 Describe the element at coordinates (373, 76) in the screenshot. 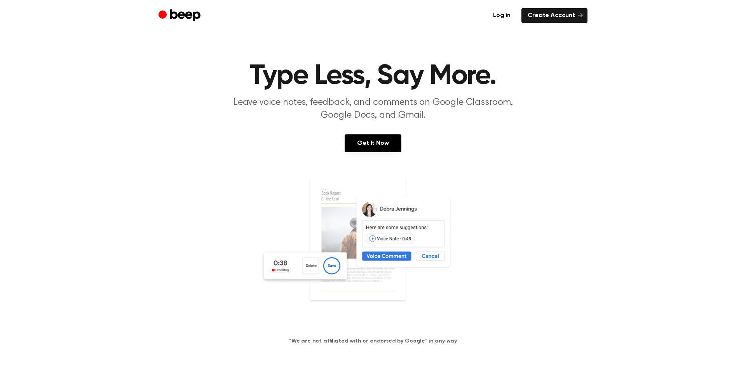

I see `h1: Type Less, Say More.` at that location.